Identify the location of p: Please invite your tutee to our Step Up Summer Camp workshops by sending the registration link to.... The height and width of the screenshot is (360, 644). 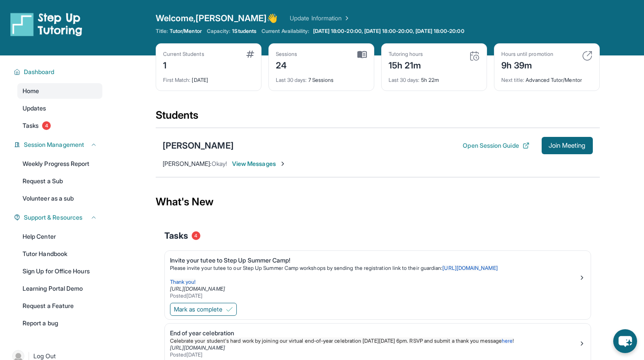
(374, 268).